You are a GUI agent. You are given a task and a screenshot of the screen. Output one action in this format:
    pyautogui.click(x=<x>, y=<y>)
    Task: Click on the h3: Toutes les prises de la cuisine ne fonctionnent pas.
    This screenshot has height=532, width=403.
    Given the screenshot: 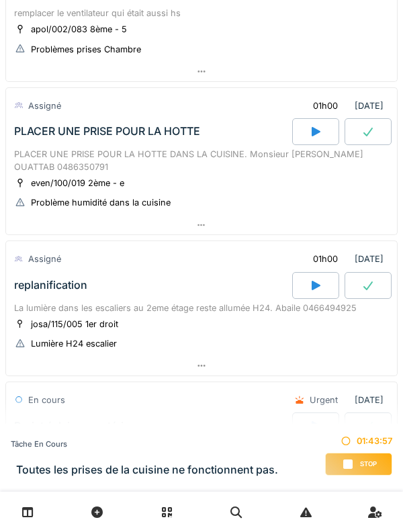 What is the action you would take?
    pyautogui.click(x=147, y=470)
    